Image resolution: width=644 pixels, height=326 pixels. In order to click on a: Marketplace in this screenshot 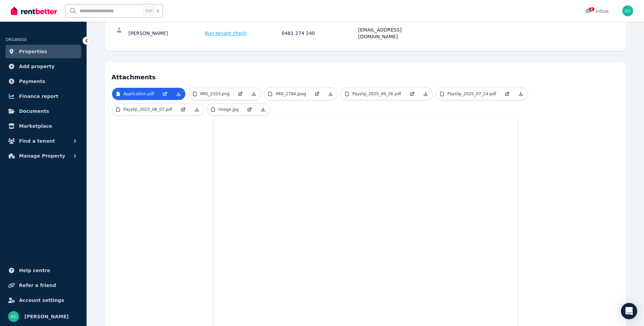, I will do `click(43, 127)`.